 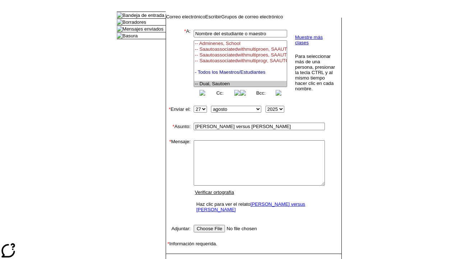 I want to click on option: -- Saautoassociatedwithmultiproes, SAAUTOASSOCIATEDWITHMULTIPROGRAMES, so click(x=240, y=55).